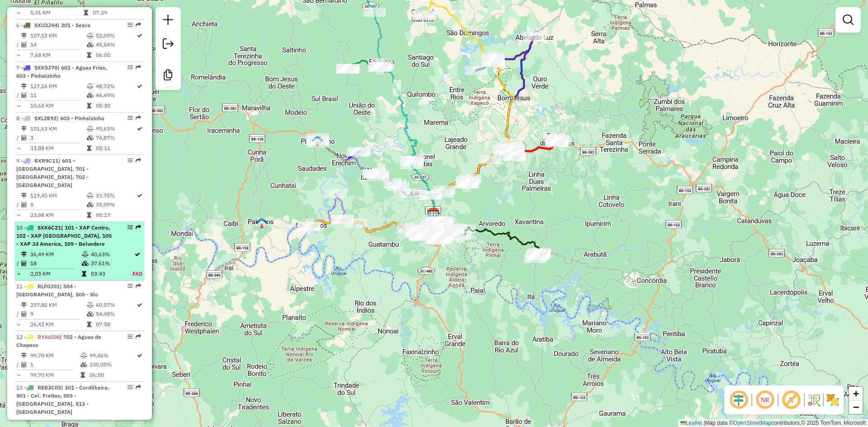 The height and width of the screenshot is (427, 868). Describe the element at coordinates (58, 96) in the screenshot. I see `td: 11` at that location.